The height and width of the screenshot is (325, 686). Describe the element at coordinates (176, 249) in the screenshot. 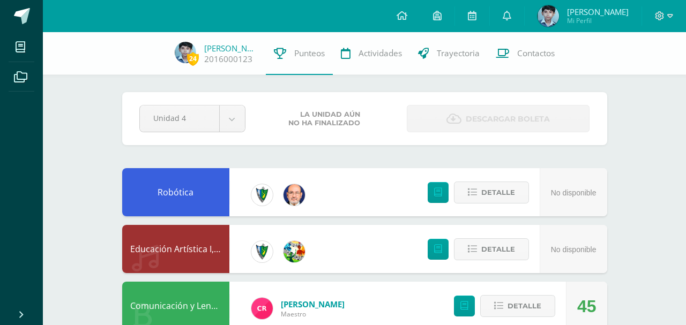

I see `div: Educación Artística I, Música y Danza` at that location.